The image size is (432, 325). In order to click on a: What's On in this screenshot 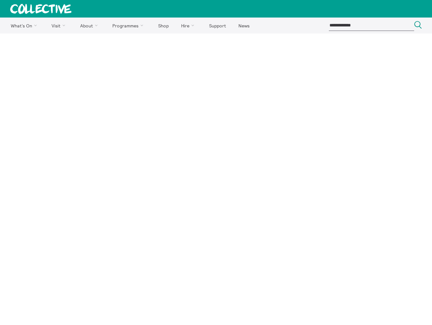, I will do `click(25, 25)`.